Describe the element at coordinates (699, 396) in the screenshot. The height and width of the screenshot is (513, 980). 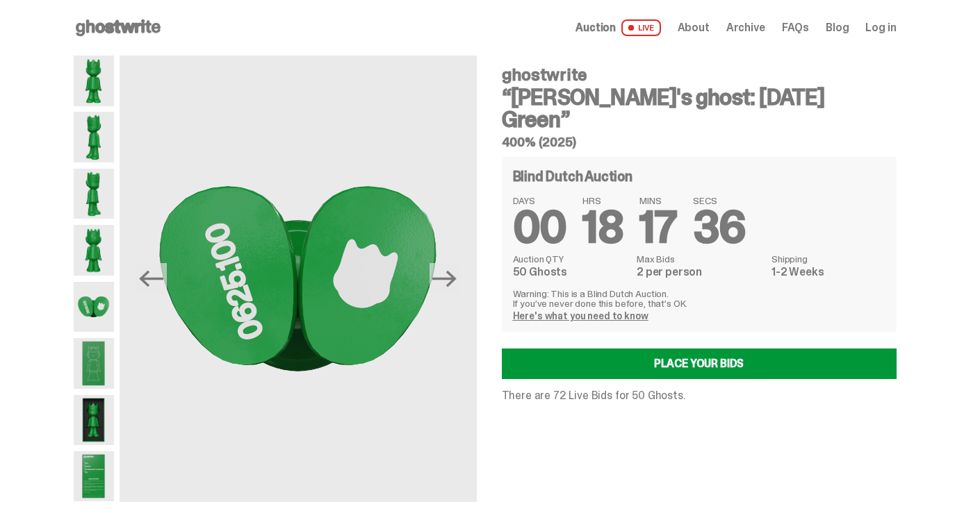
I see `p: There are 72 Live Bids for 50 Ghosts.` at that location.